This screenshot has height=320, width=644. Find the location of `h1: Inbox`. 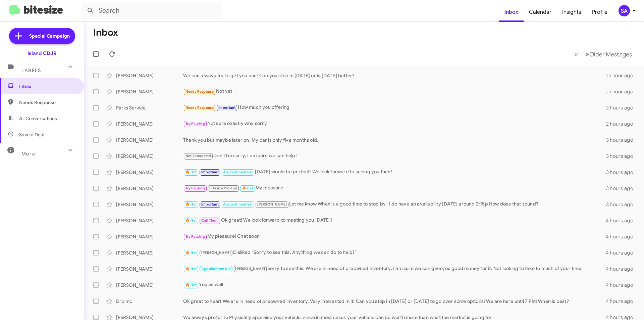

h1: Inbox is located at coordinates (106, 33).